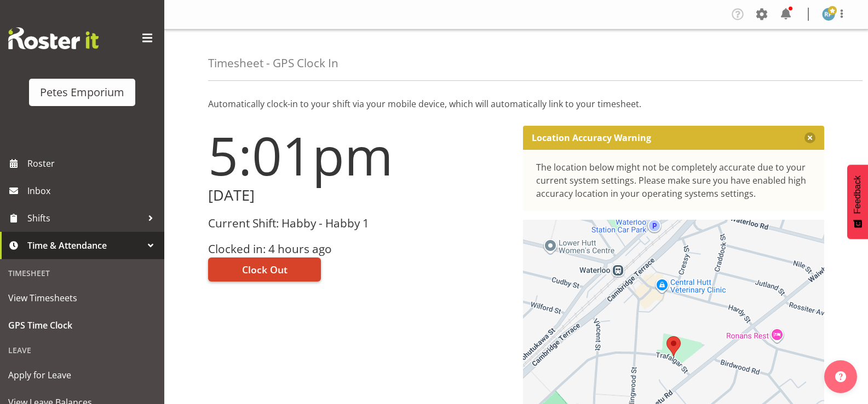  I want to click on p: Location Accuracy Warning, so click(591, 138).